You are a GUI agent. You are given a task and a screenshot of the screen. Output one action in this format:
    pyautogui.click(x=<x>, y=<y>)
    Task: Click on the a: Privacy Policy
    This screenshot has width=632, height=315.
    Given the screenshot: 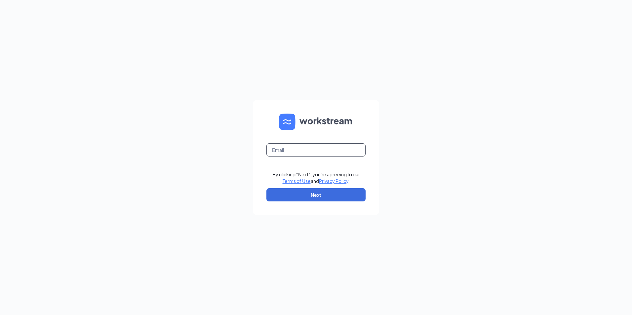 What is the action you would take?
    pyautogui.click(x=333, y=181)
    